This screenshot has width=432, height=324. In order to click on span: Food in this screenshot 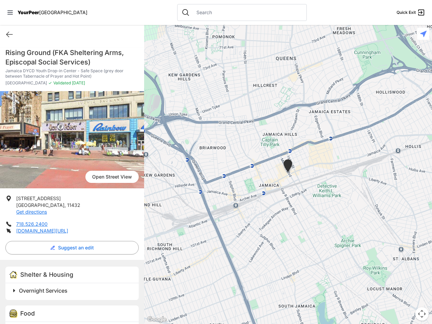, I will do `click(27, 313)`.